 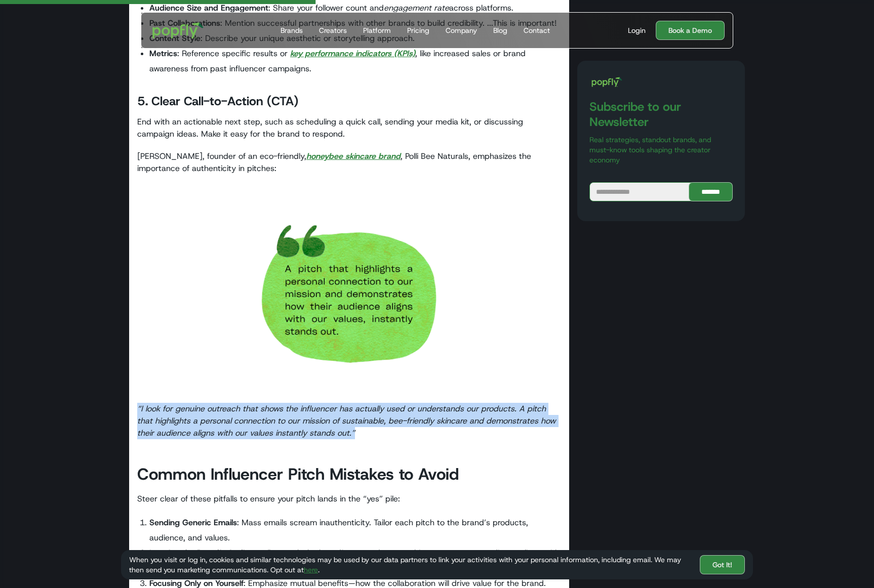 What do you see at coordinates (377, 31) in the screenshot?
I see `div: Platform` at bounding box center [377, 31].